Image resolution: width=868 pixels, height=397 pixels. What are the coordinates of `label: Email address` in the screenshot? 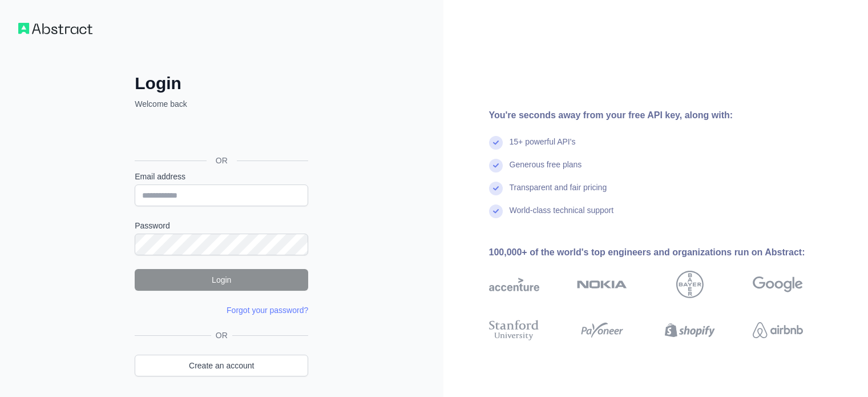 It's located at (222, 176).